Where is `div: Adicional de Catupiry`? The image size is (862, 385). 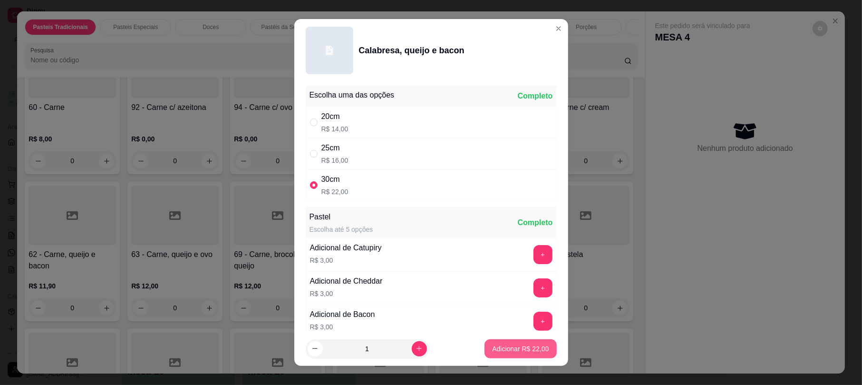 div: Adicional de Catupiry is located at coordinates (346, 248).